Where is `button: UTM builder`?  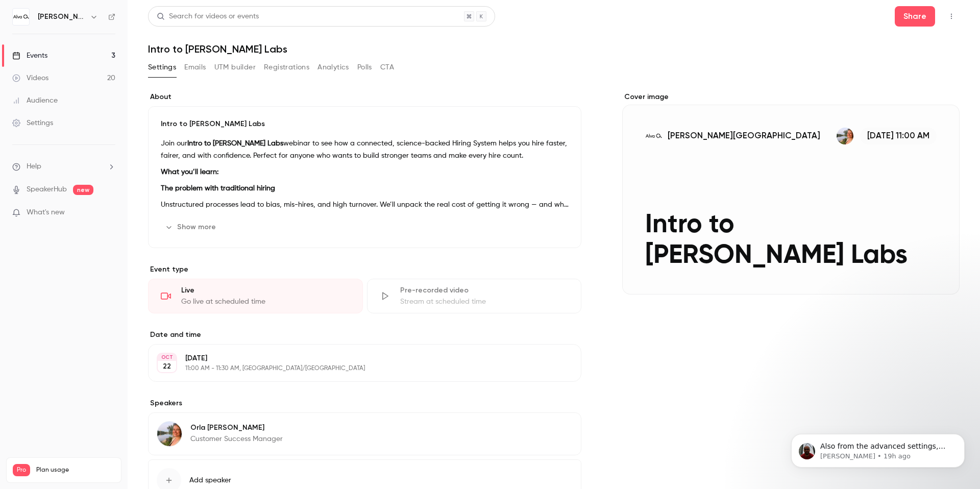
button: UTM builder is located at coordinates (235, 67).